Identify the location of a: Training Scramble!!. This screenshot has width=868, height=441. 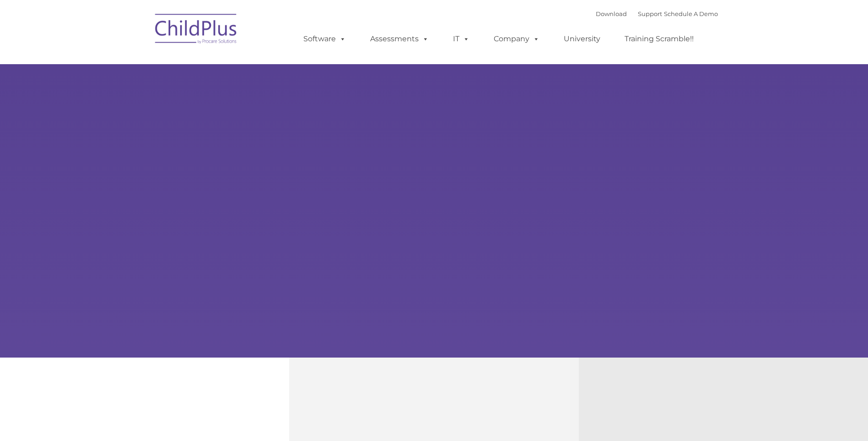
(659, 39).